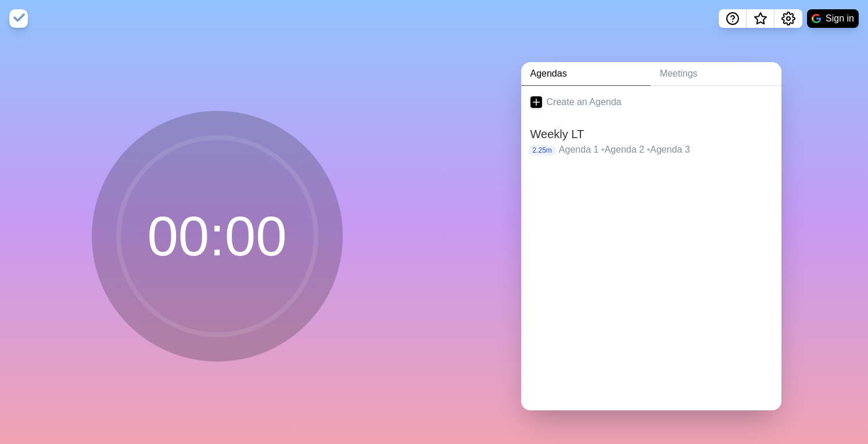 This screenshot has height=444, width=868. I want to click on p: 2.25m, so click(542, 150).